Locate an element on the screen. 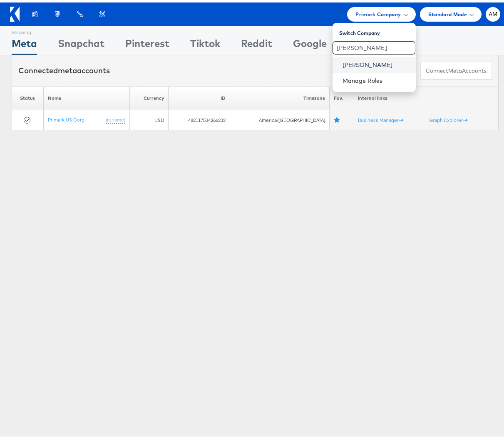  td: USD is located at coordinates (149, 118).